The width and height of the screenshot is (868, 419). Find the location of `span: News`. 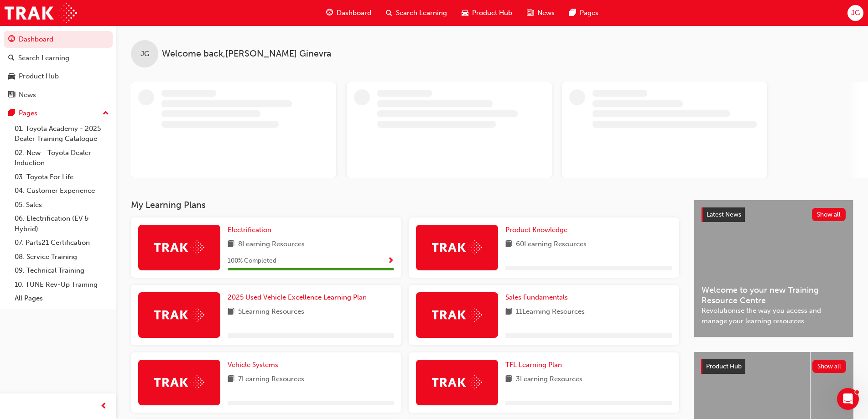

span: News is located at coordinates (546, 13).